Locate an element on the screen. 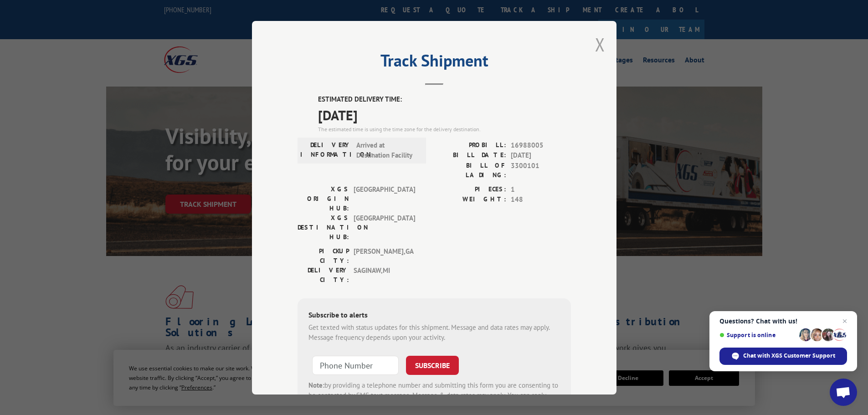 The height and width of the screenshot is (415, 868). label: XGS ORIGIN HUB: is located at coordinates (323, 198).